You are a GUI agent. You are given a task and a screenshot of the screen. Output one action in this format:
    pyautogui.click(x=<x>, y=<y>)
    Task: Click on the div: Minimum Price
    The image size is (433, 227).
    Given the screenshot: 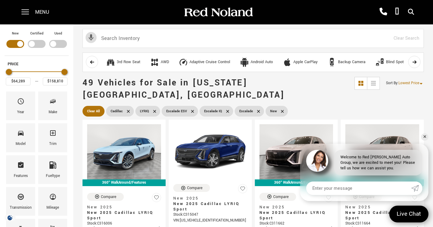 What is the action you would take?
    pyautogui.click(x=9, y=72)
    